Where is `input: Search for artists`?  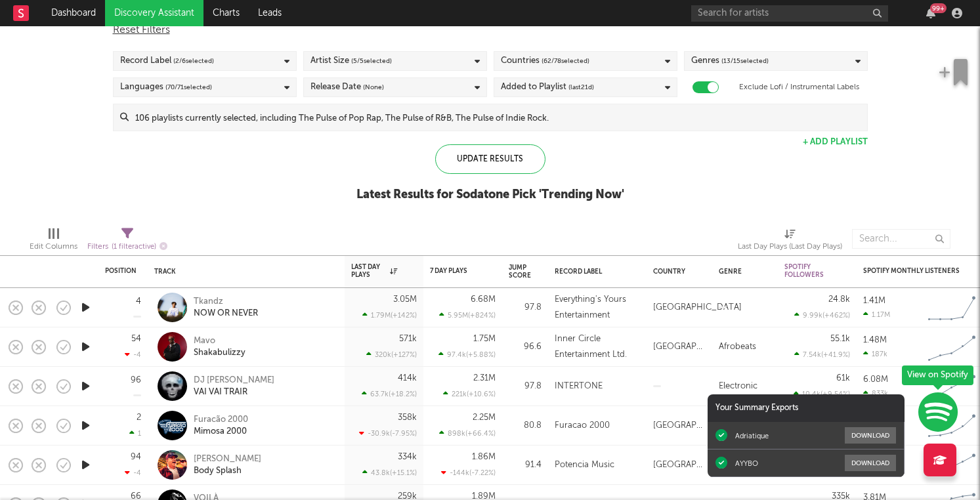 input: Search for artists is located at coordinates (789, 13).